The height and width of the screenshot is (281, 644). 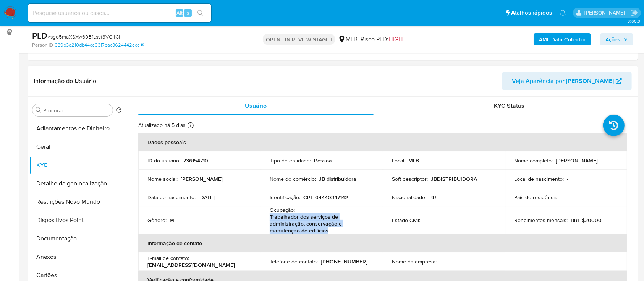 What do you see at coordinates (65, 81) in the screenshot?
I see `h1: Informação do Usuário` at bounding box center [65, 81].